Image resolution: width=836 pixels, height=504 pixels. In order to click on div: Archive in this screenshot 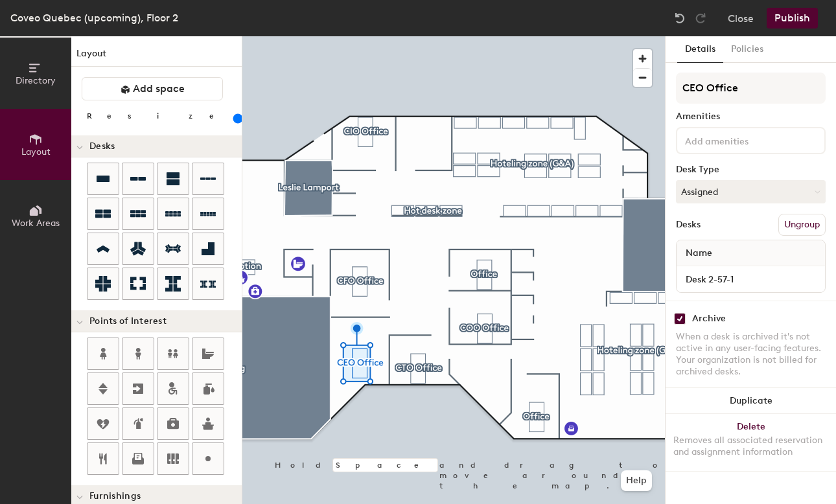, I will do `click(709, 319)`.